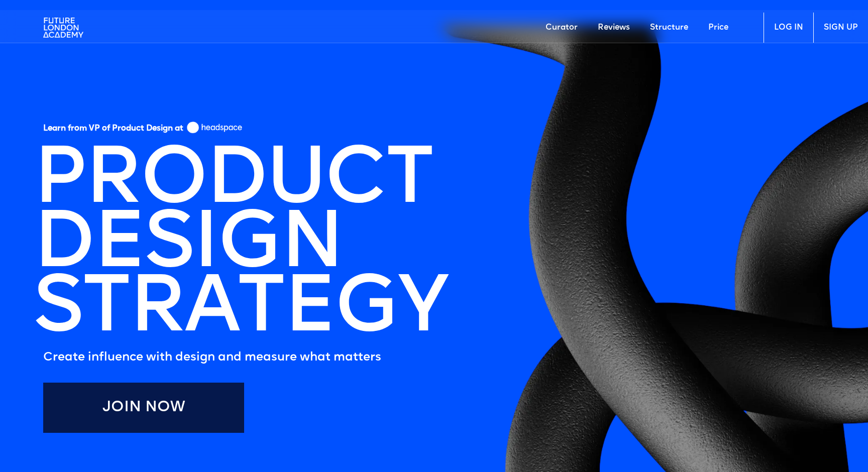  I want to click on a: LOG IN, so click(788, 28).